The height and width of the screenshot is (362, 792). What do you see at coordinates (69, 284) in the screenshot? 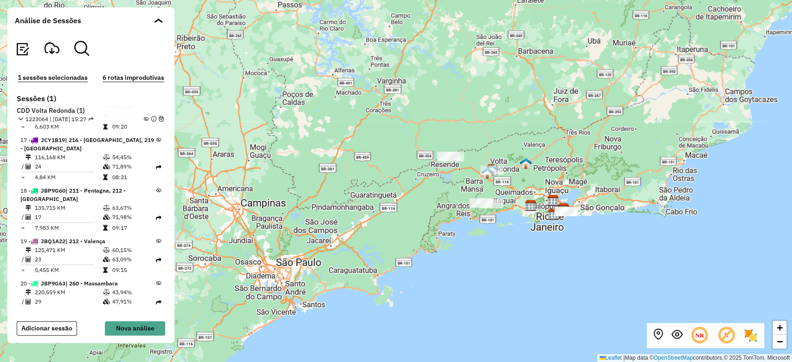
I see `span: 20 -` at bounding box center [69, 284].